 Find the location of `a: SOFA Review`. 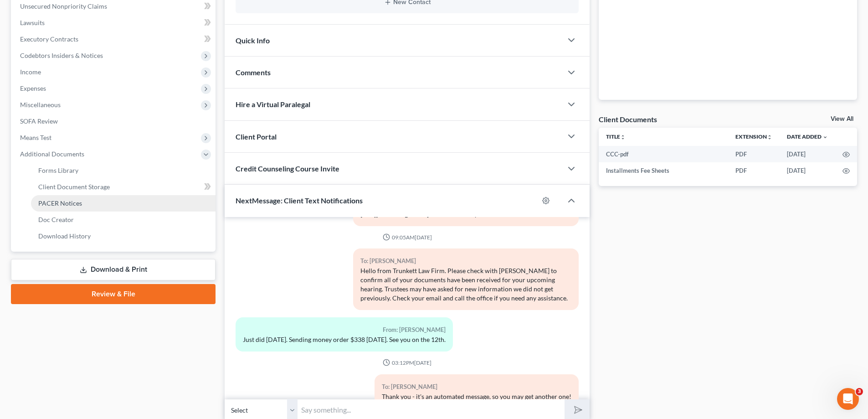

a: SOFA Review is located at coordinates (114, 121).